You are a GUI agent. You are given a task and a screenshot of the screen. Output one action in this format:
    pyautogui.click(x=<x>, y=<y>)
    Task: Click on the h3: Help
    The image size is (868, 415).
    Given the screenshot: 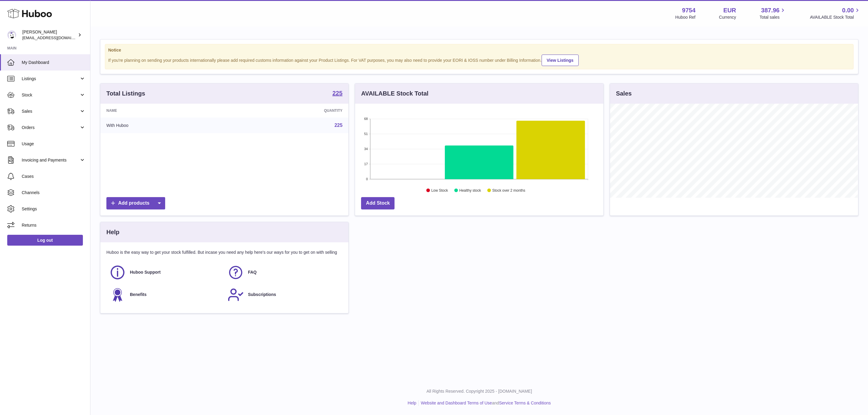 What is the action you would take?
    pyautogui.click(x=113, y=232)
    